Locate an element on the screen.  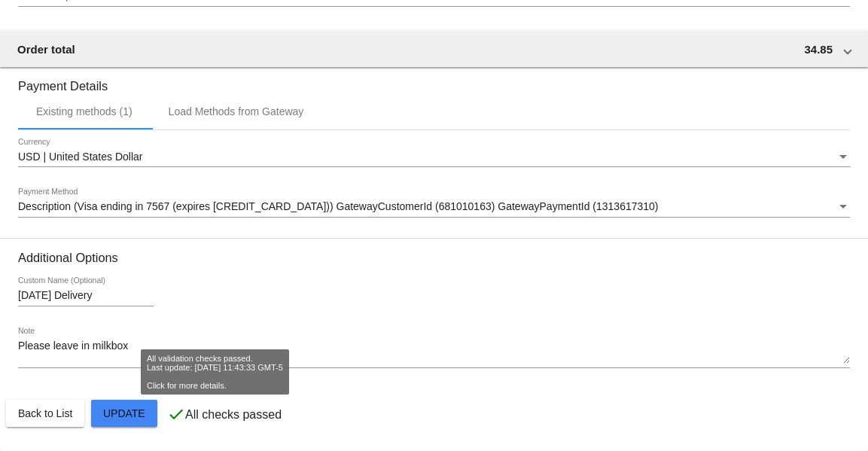
input: Custom Name (Optional) is located at coordinates (86, 296).